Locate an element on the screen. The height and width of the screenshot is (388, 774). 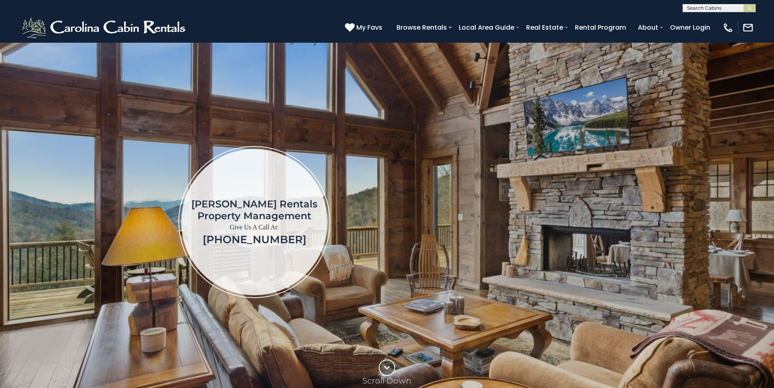
p: Give Us A Call At: is located at coordinates (254, 227).